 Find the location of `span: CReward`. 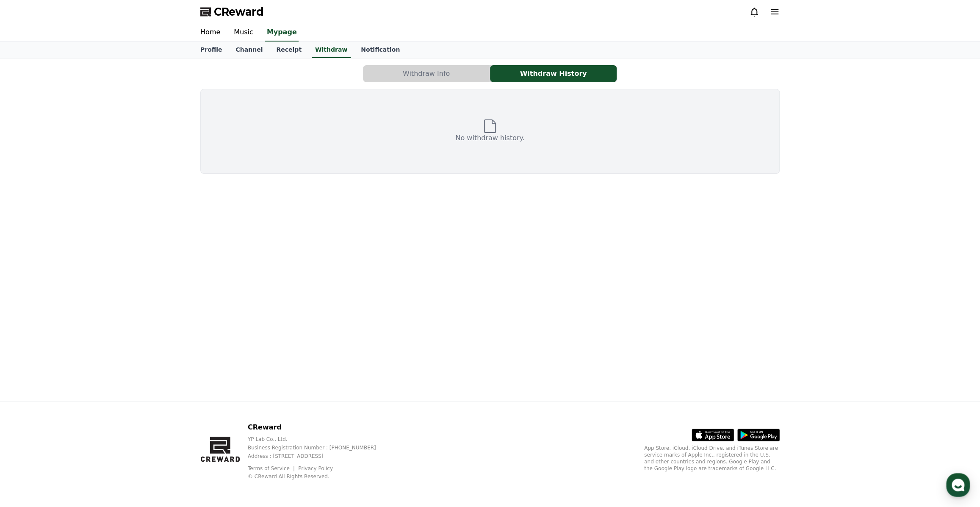

span: CReward is located at coordinates (239, 12).